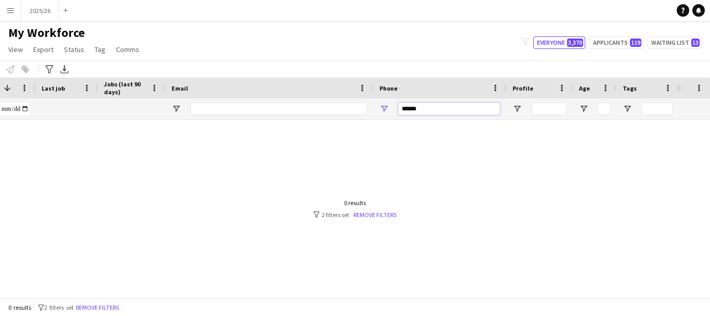 This screenshot has height=316, width=710. I want to click on button: Everyone3,370, so click(559, 43).